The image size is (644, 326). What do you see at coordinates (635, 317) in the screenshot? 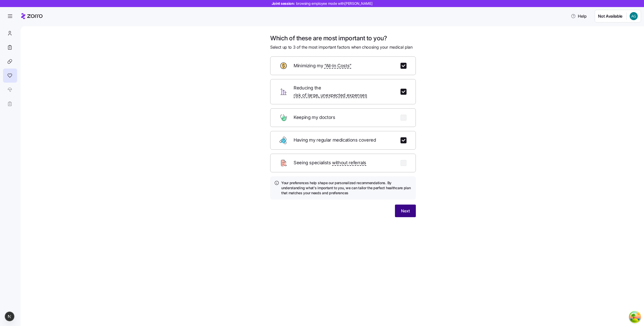
I see `button: Open Tanstack query devtools` at bounding box center [635, 317].